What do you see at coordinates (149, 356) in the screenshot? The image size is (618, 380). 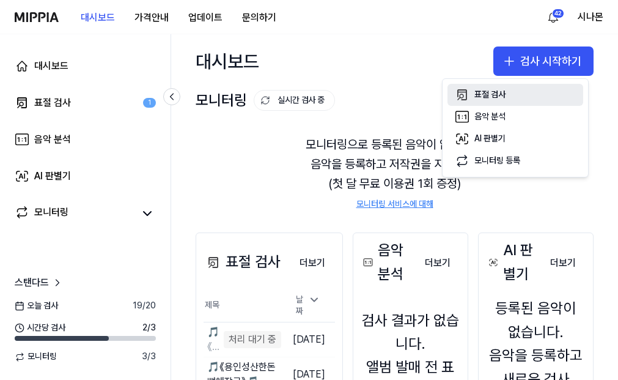 I see `span: 3 / 3` at bounding box center [149, 356].